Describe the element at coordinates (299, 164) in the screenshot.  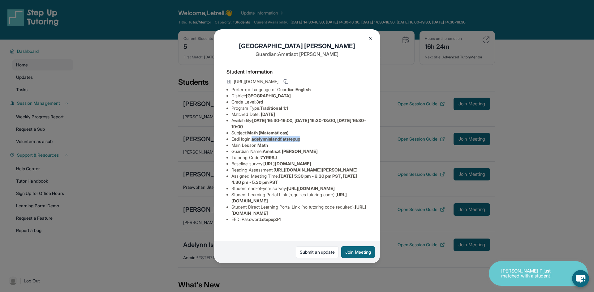
I see `li: Baseline survey :` at that location.